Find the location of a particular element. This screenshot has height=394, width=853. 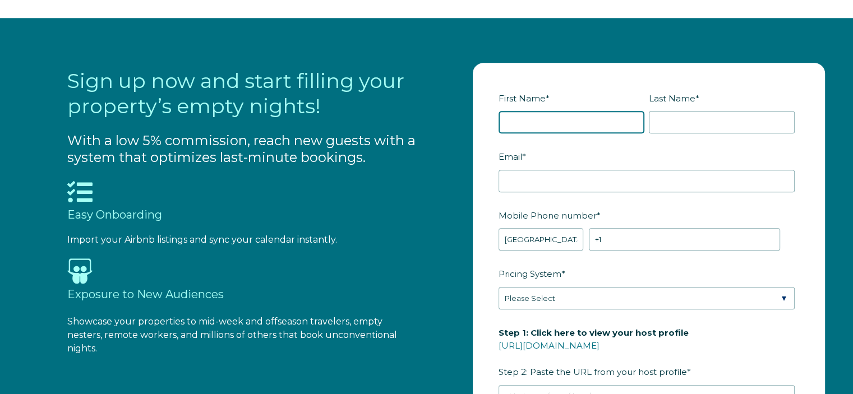

span: Easy Onboarding is located at coordinates (114, 215).